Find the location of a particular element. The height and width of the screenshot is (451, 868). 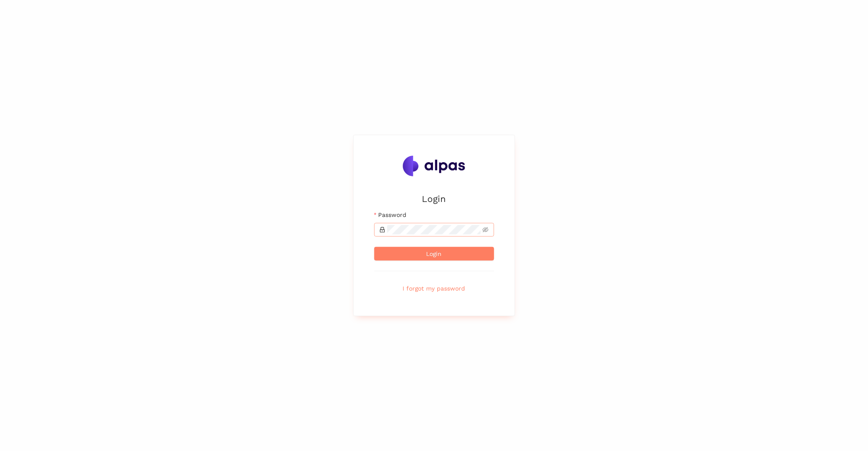

label: Password is located at coordinates (391, 215).